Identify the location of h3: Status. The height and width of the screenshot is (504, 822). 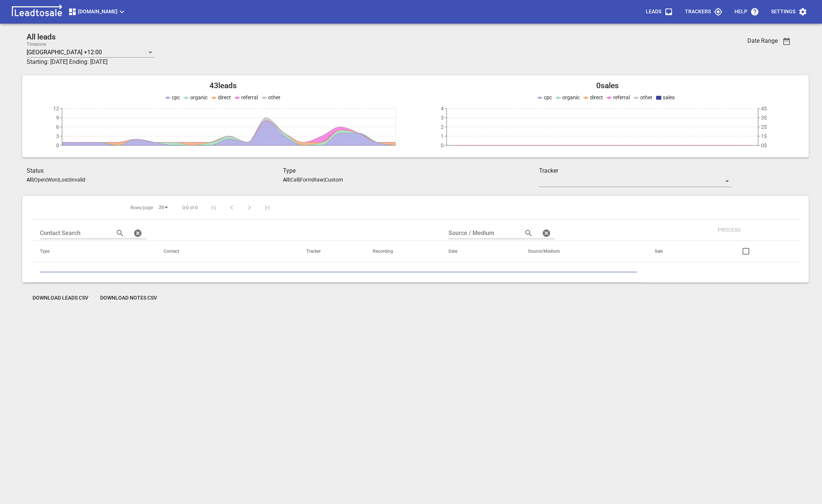
(154, 171).